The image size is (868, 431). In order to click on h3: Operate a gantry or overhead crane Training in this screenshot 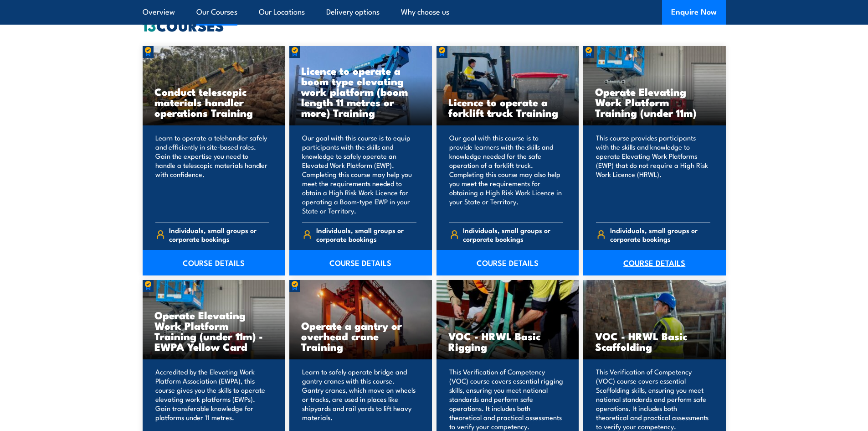, I will do `click(360, 336)`.